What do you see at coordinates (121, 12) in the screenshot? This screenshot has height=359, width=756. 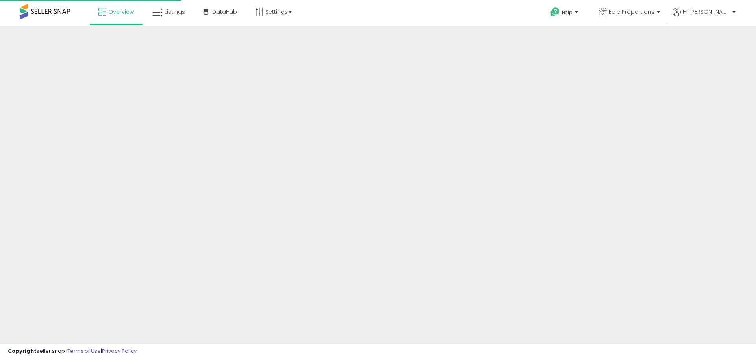 I see `span: Overview` at bounding box center [121, 12].